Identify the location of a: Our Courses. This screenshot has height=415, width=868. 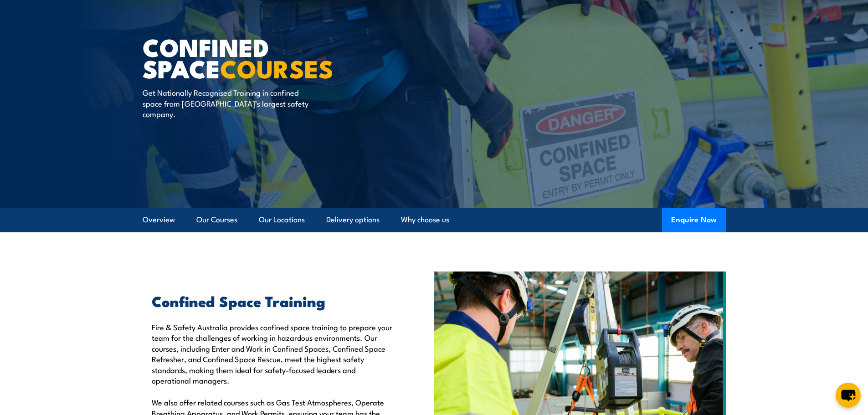
(217, 219).